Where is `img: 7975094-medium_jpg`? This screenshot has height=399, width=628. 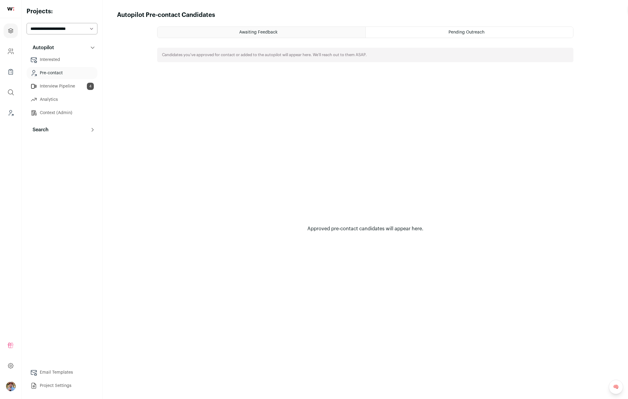 img: 7975094-medium_jpg is located at coordinates (11, 386).